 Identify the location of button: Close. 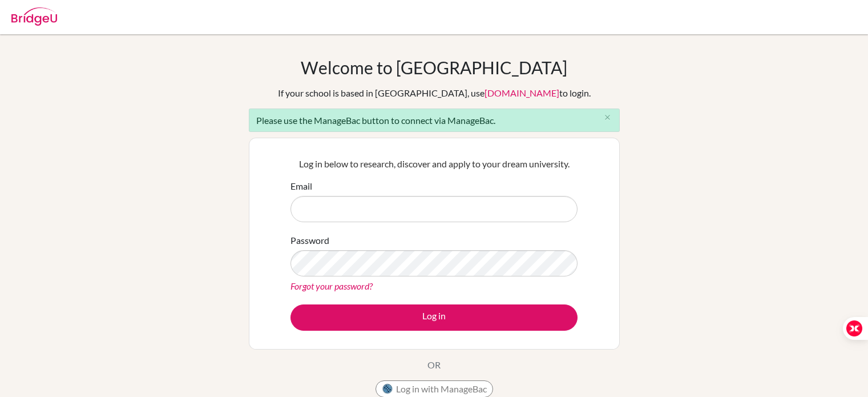
(608, 118).